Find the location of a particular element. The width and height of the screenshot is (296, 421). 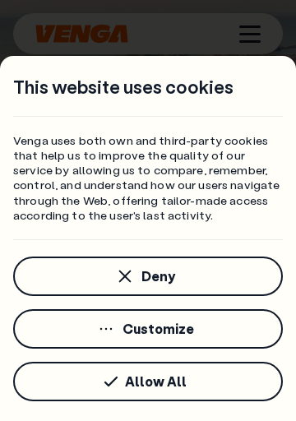

span: Allow All is located at coordinates (155, 381).